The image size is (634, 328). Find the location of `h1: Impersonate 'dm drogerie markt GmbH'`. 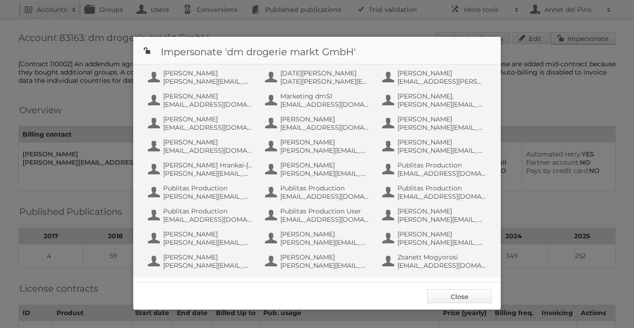

h1: Impersonate 'dm drogerie markt GmbH' is located at coordinates (317, 51).